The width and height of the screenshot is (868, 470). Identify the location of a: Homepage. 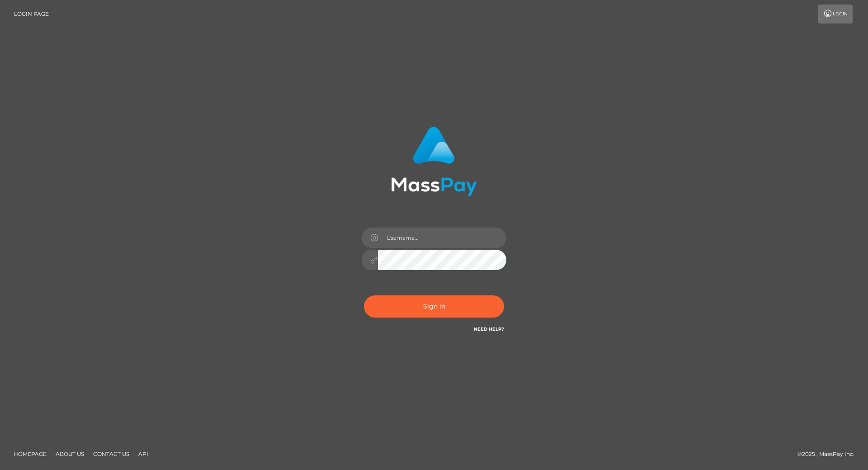
(30, 454).